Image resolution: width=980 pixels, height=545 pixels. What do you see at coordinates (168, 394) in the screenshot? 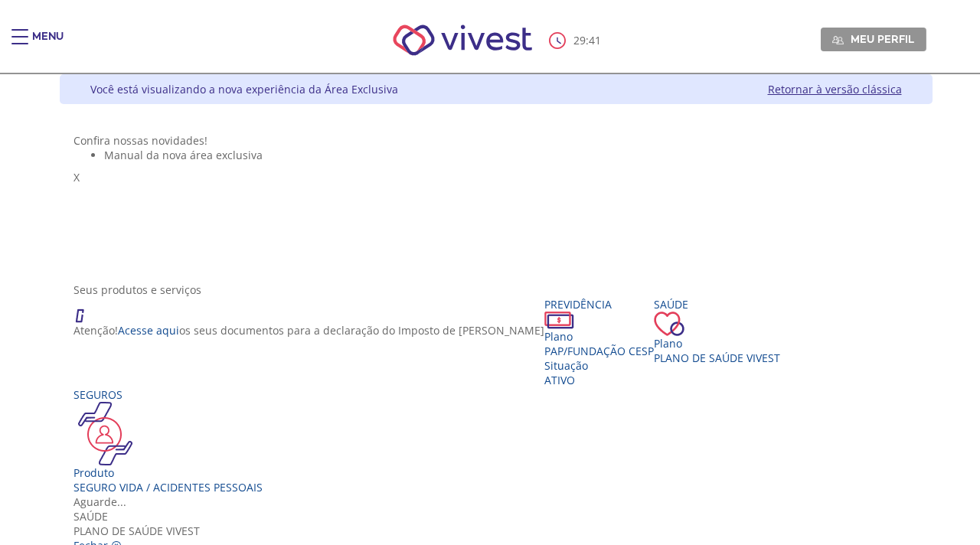
I see `div: Seguros` at bounding box center [168, 394].